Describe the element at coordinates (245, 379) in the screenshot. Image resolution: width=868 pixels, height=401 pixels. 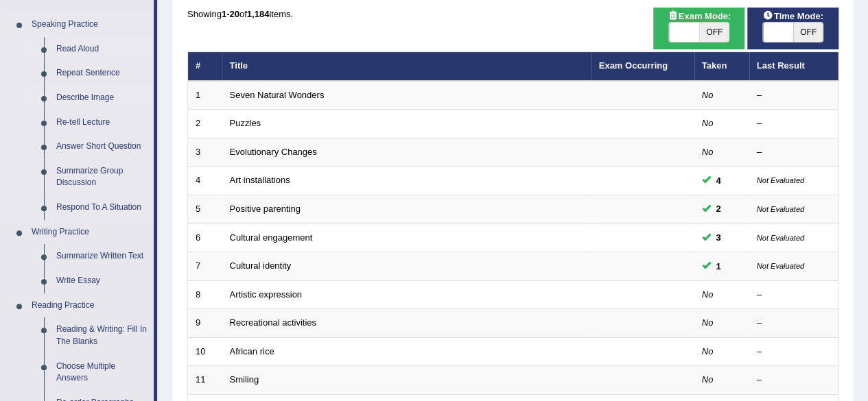
I see `a: Smiling` at that location.